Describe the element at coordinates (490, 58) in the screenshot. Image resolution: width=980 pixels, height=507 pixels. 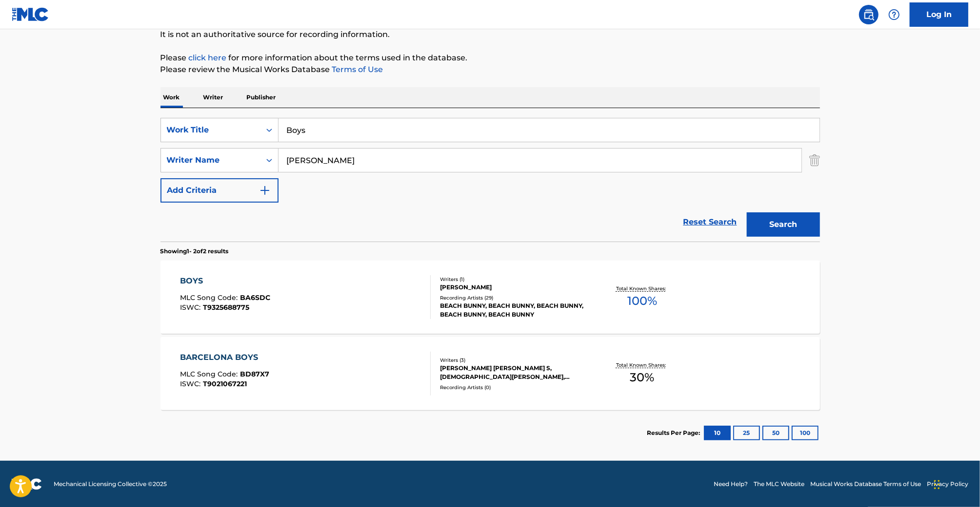
I see `p: Please for more information about the terms used in the database.` at that location.